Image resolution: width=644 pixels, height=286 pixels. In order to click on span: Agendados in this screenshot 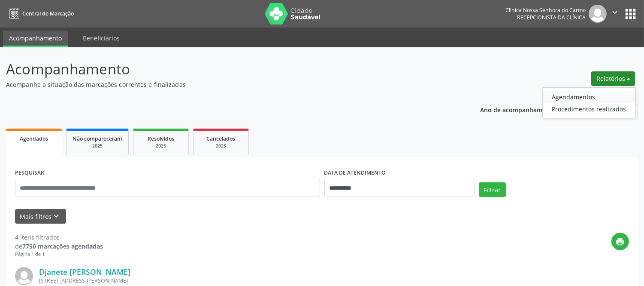, I will do `click(34, 138)`.